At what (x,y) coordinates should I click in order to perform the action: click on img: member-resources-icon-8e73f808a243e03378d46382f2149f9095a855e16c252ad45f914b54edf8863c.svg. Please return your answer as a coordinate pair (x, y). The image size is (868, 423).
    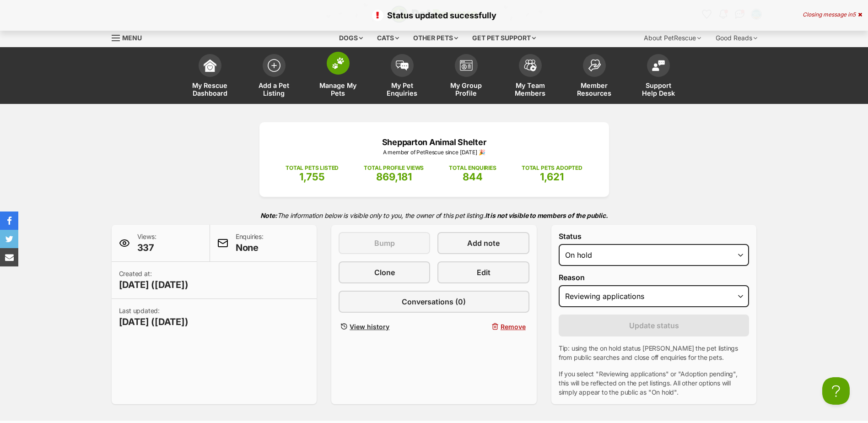
    Looking at the image, I should click on (595, 65).